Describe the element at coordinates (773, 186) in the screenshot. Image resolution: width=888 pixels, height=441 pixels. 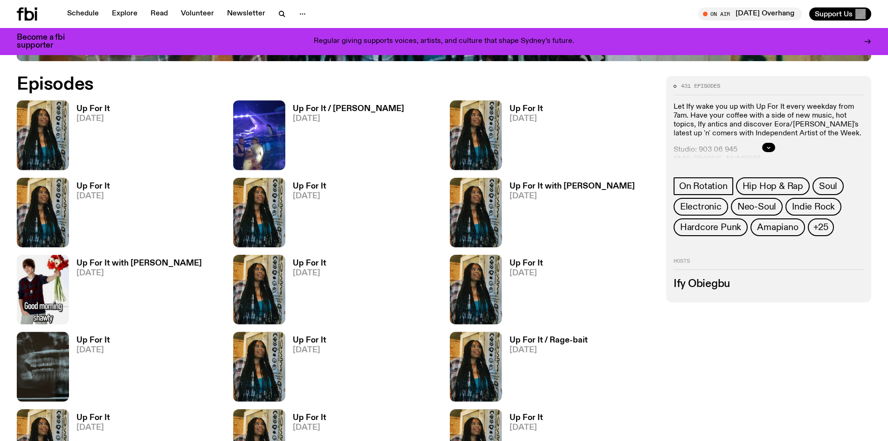
I see `span: Hip Hop & Rap` at that location.